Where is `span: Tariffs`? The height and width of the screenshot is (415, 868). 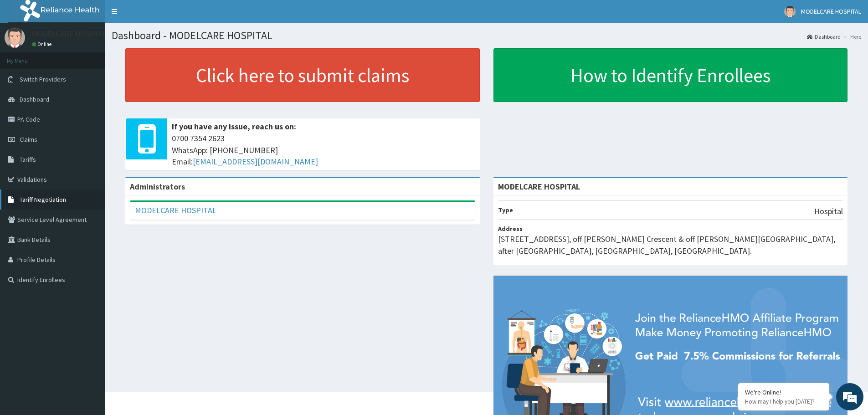 span: Tariffs is located at coordinates (28, 159).